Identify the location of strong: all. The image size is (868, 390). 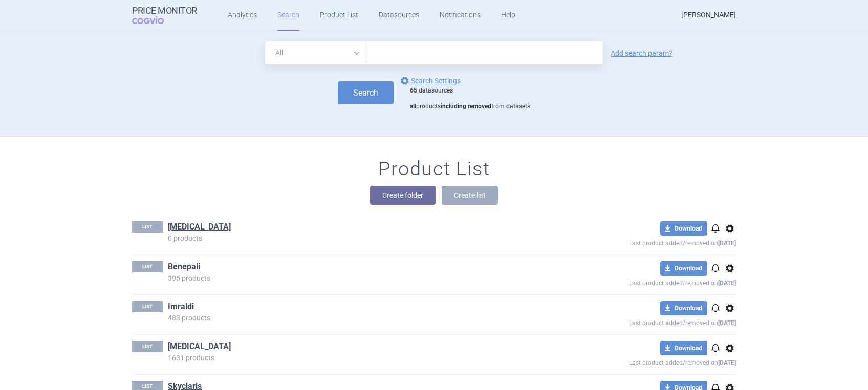
(413, 106).